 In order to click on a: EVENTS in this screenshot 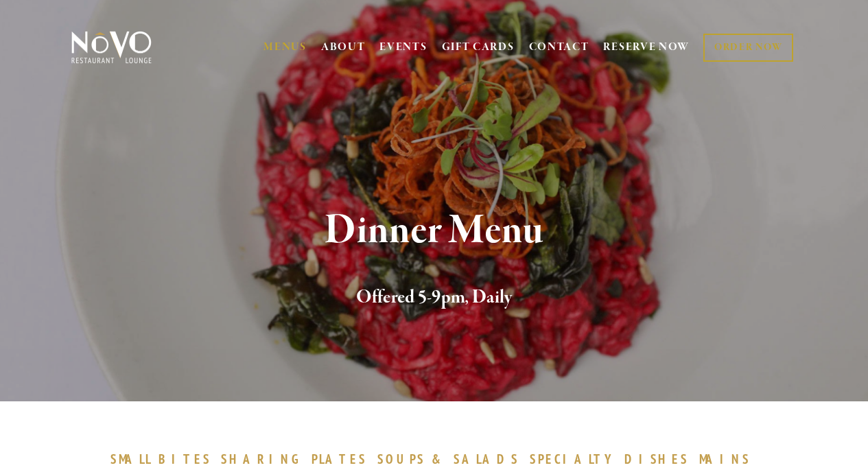, I will do `click(403, 47)`.